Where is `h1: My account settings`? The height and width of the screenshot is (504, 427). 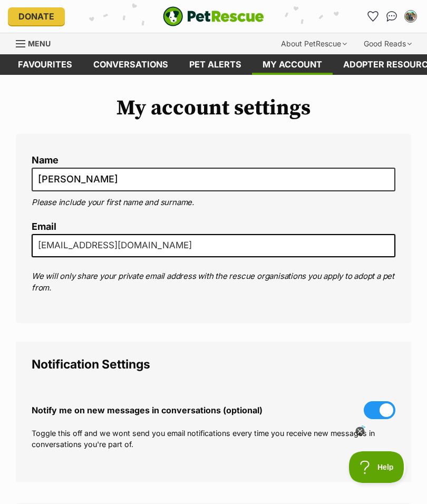
h1: My account settings is located at coordinates (214, 108).